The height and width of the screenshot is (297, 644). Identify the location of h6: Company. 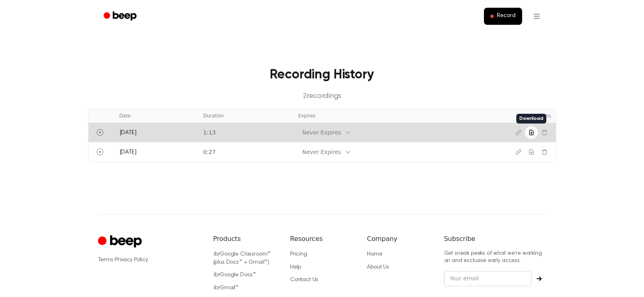
(399, 239).